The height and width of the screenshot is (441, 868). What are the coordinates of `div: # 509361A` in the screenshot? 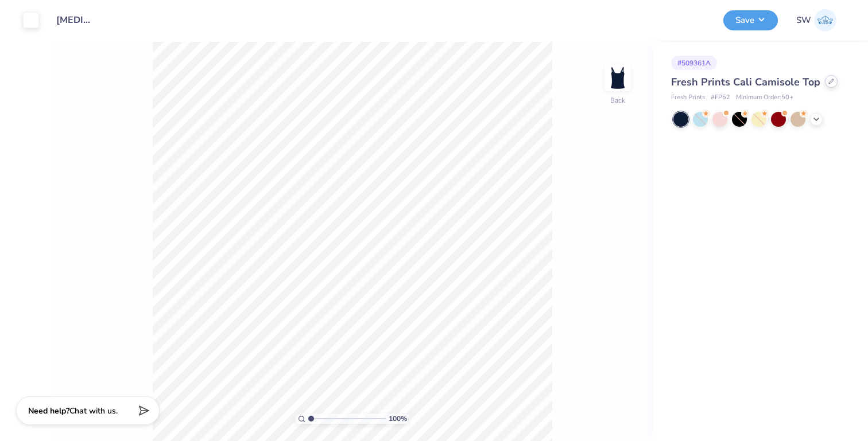 It's located at (694, 63).